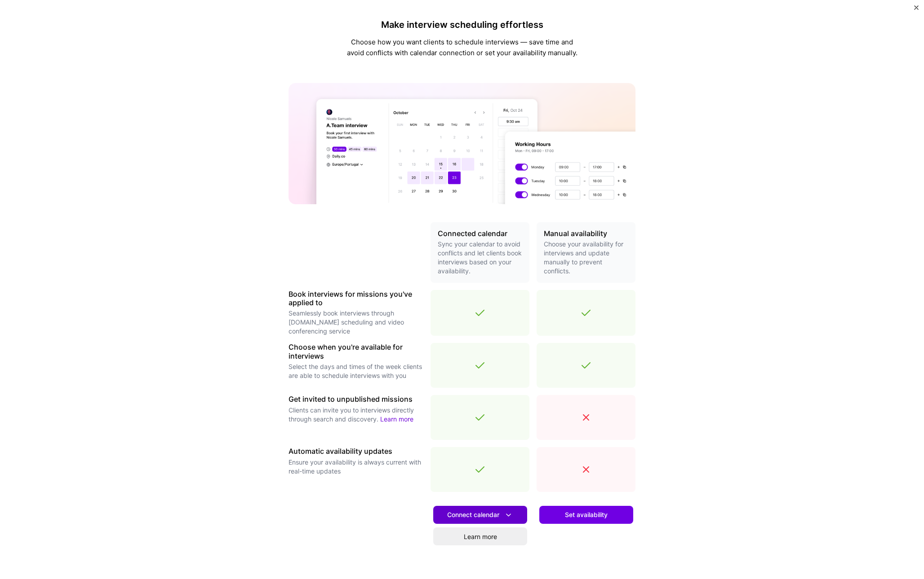 This screenshot has height=579, width=924. Describe the element at coordinates (508, 515) in the screenshot. I see `i: icon DownArrowWhite` at that location.